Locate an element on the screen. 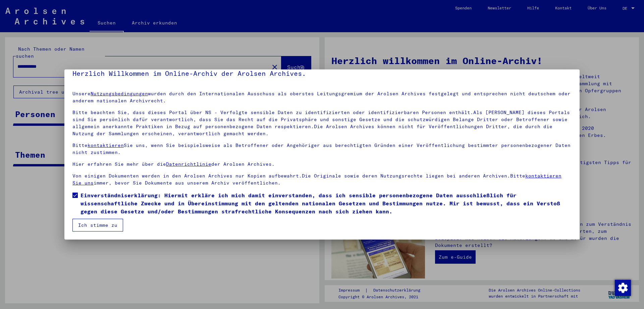  button: Ich stimme zu is located at coordinates (98, 225).